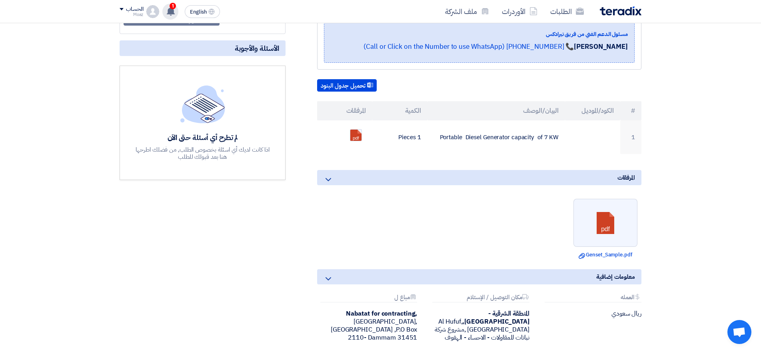  What do you see at coordinates (131, 14) in the screenshot?
I see `div: Moaz` at bounding box center [131, 14].